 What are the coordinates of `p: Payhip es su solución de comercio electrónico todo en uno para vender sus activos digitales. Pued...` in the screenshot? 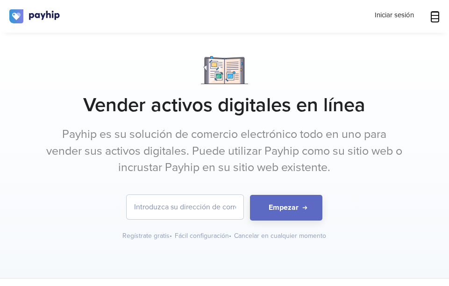 It's located at (224, 151).